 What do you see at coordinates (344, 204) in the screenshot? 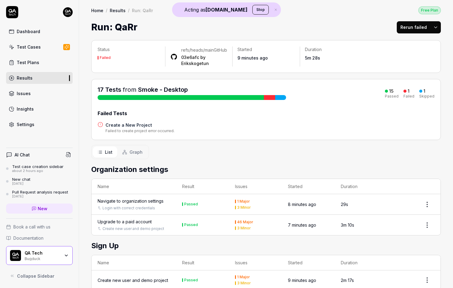
I see `time: 29s` at bounding box center [344, 204].